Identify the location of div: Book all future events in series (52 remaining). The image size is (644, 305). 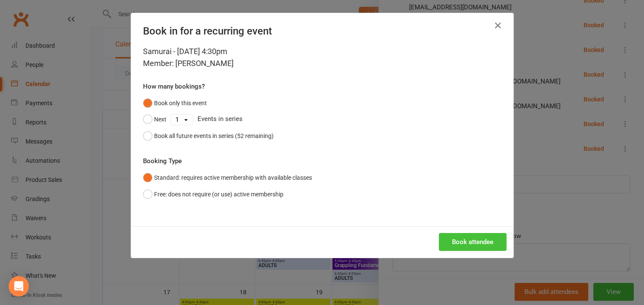
(214, 136).